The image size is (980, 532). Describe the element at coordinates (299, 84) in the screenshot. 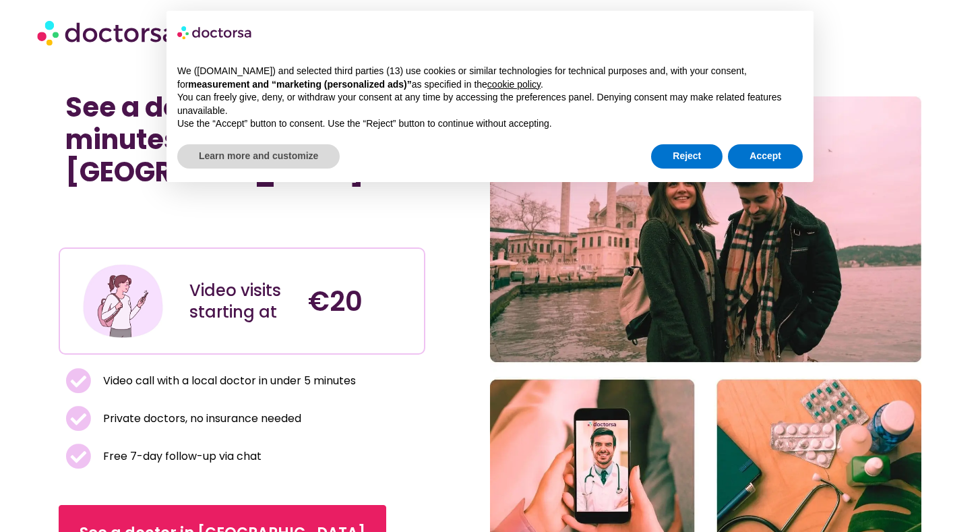

I see `strong: measurement and “marketing (personalized ads)”` at that location.